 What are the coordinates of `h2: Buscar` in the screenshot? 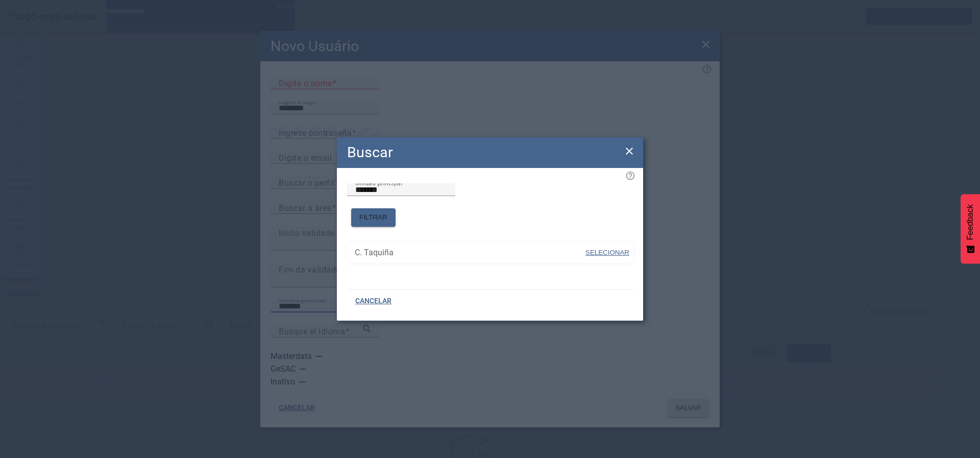 It's located at (370, 152).